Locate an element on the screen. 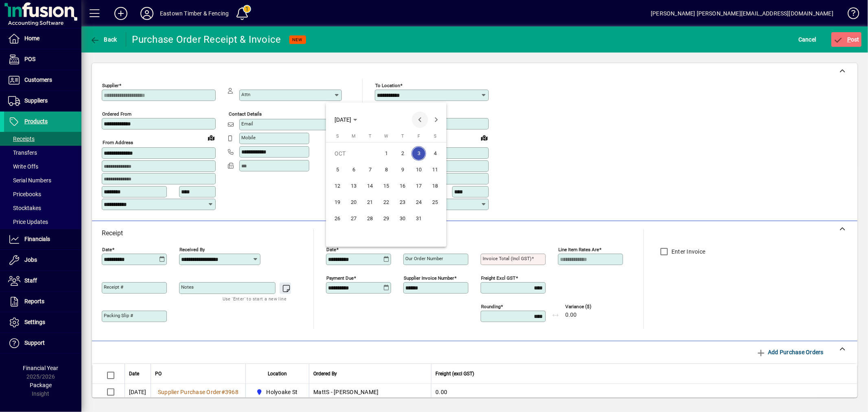 The height and width of the screenshot is (412, 868). span: 18 is located at coordinates (435, 186).